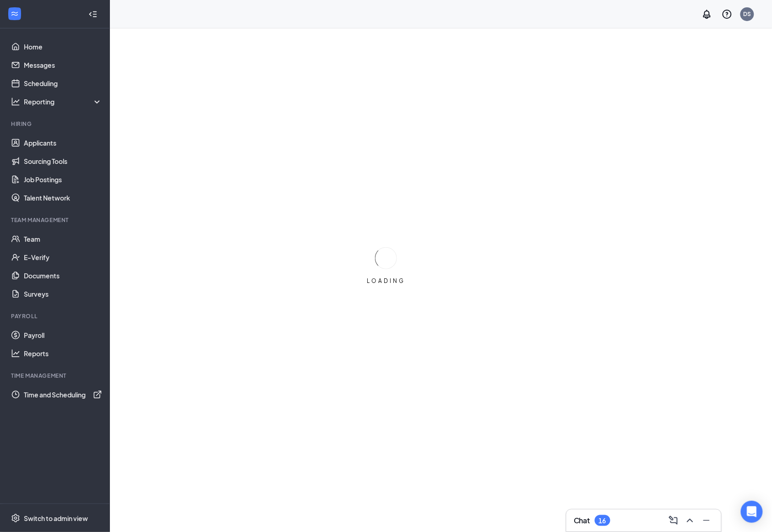  Describe the element at coordinates (55, 123) in the screenshot. I see `div: Hiring` at that location.